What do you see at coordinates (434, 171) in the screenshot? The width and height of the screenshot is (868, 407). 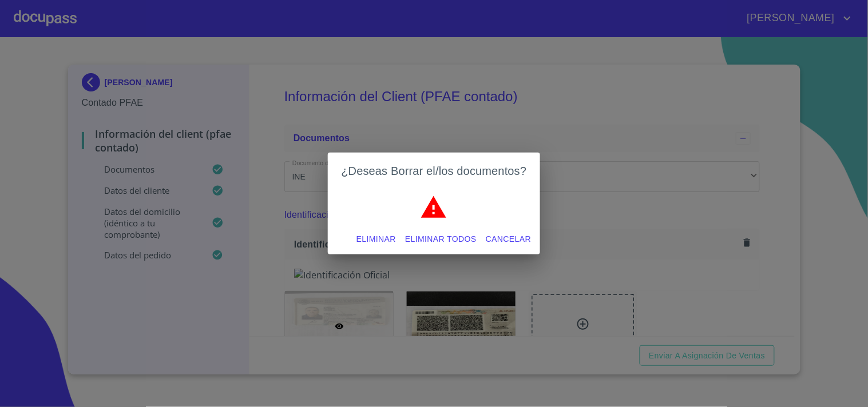 I see `h2: ¿Deseas Borrar el/los documentos?` at bounding box center [434, 171].